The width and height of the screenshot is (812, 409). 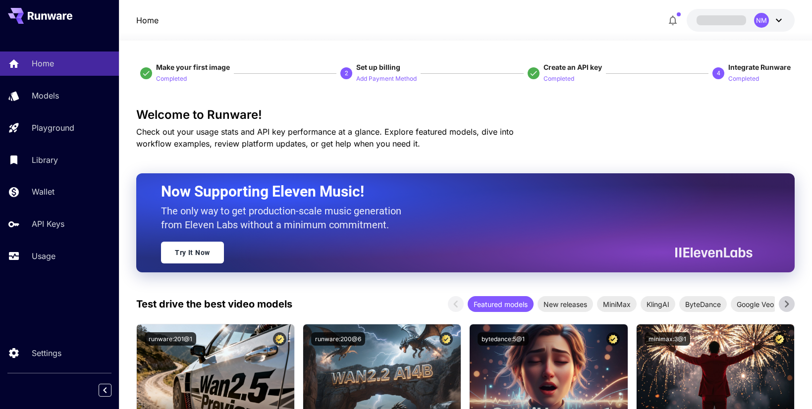 I want to click on button: Collapse sidebar, so click(x=105, y=390).